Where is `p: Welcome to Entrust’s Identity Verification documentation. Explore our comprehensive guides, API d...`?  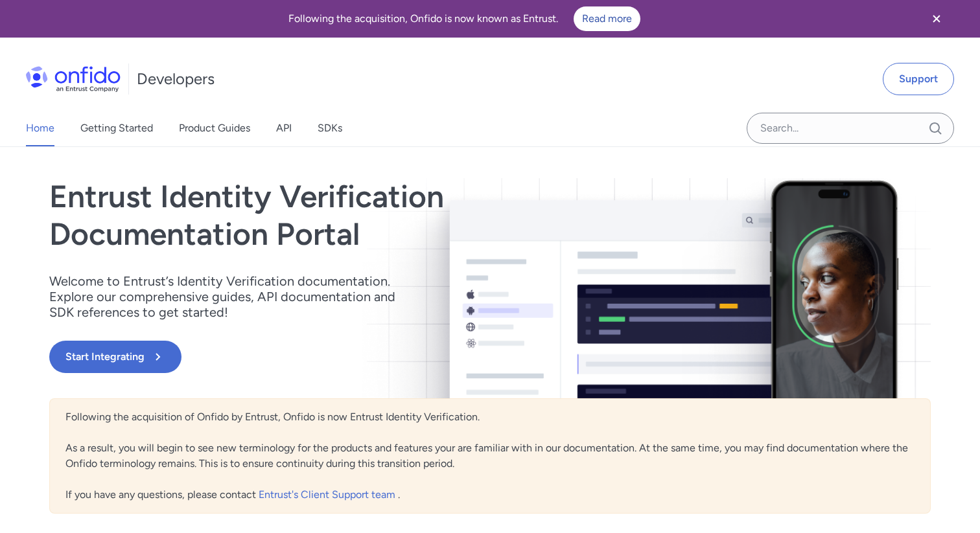
p: Welcome to Entrust’s Identity Verification documentation. Explore our comprehensive guides, API d... is located at coordinates (231, 296).